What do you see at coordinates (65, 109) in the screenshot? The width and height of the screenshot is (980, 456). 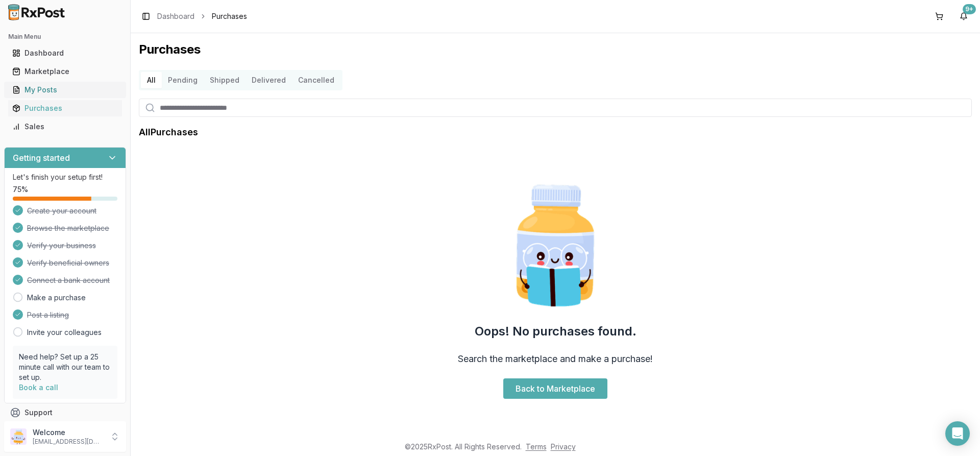 I see `button: Purchases` at bounding box center [65, 109].